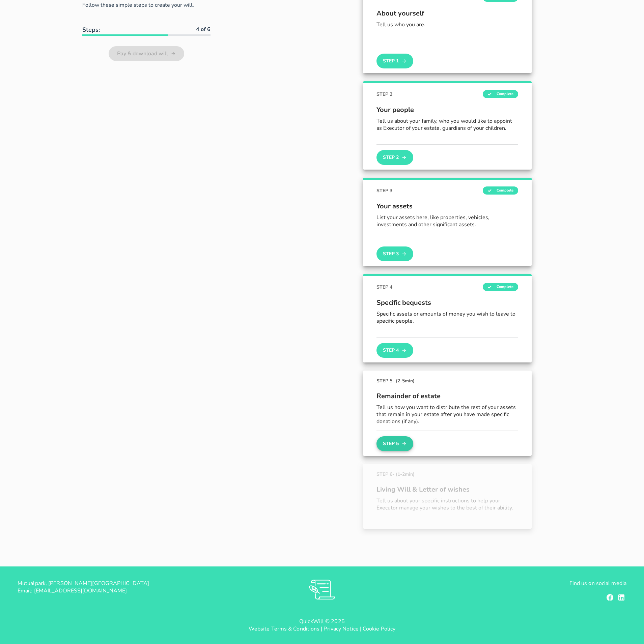  What do you see at coordinates (447, 110) in the screenshot?
I see `span: Your people` at bounding box center [447, 110].